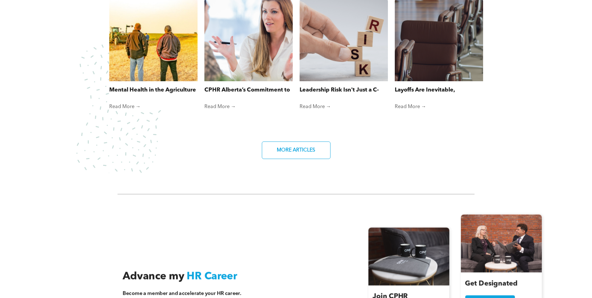 The height and width of the screenshot is (298, 592). Describe the element at coordinates (296, 150) in the screenshot. I see `a: MORE ARTICLES` at that location.